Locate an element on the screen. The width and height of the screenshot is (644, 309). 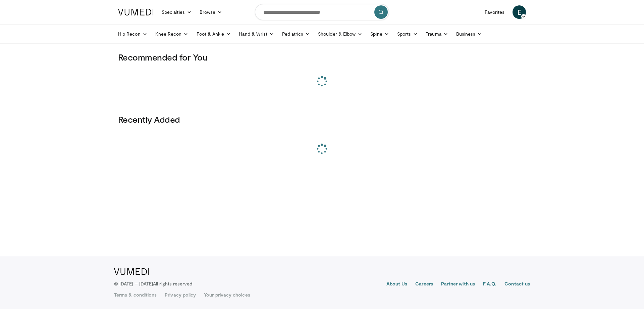
a: Trauma is located at coordinates (437, 34).